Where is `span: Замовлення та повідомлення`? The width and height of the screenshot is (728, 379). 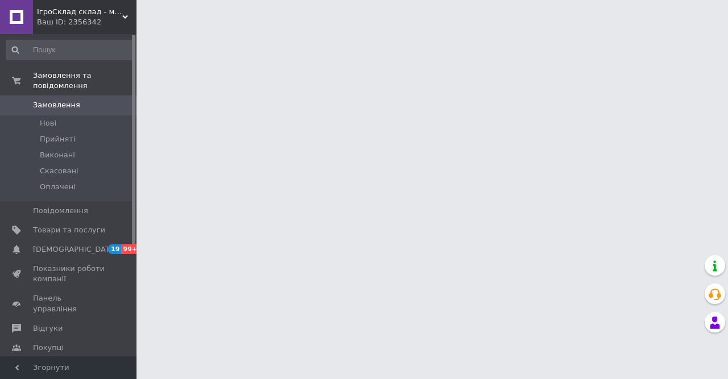 span: Замовлення та повідомлення is located at coordinates (85, 81).